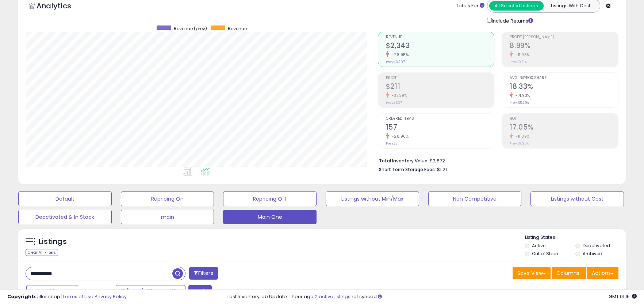  Describe the element at coordinates (596, 245) in the screenshot. I see `label: Deactivated` at that location.